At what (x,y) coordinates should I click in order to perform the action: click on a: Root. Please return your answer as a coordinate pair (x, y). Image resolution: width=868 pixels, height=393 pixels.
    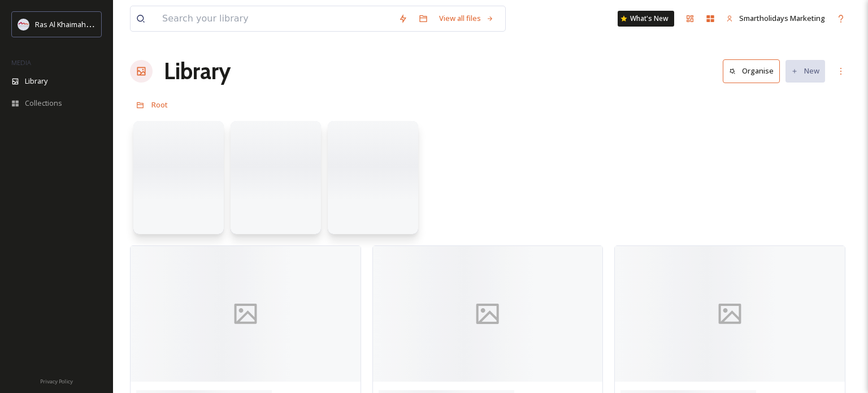
    Looking at the image, I should click on (159, 105).